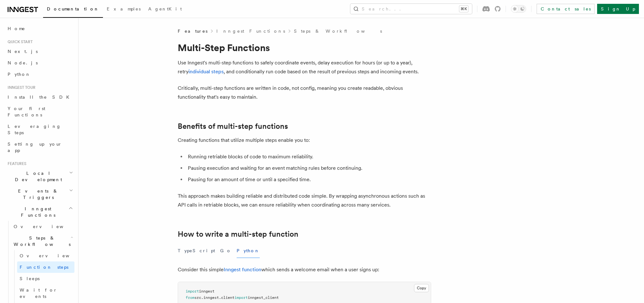 This screenshot has width=644, height=303. I want to click on button: TypeScript, so click(197, 251).